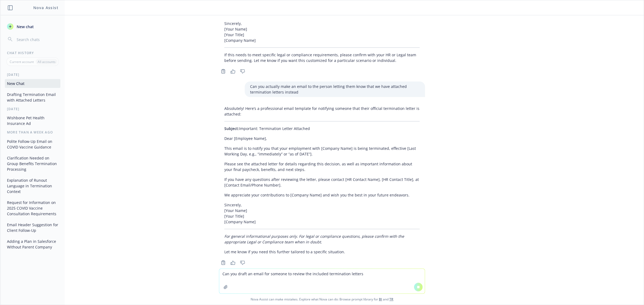  I want to click on button: Wishbone Pet Health Insurance Ad, so click(33, 121).